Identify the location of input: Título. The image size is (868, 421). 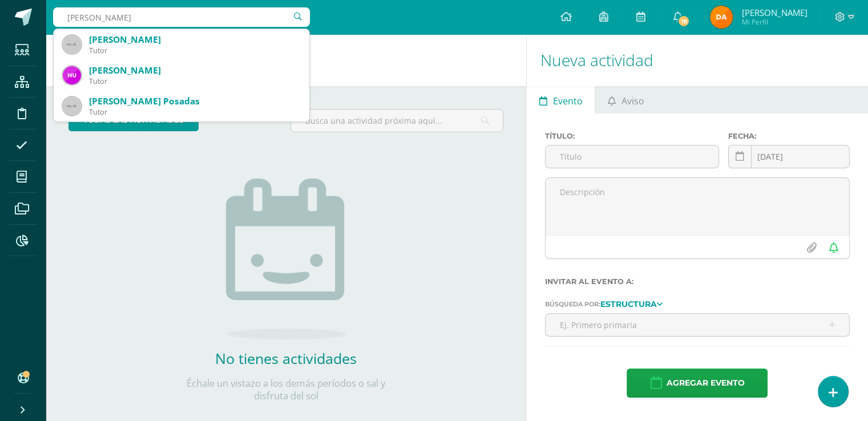
(632, 156).